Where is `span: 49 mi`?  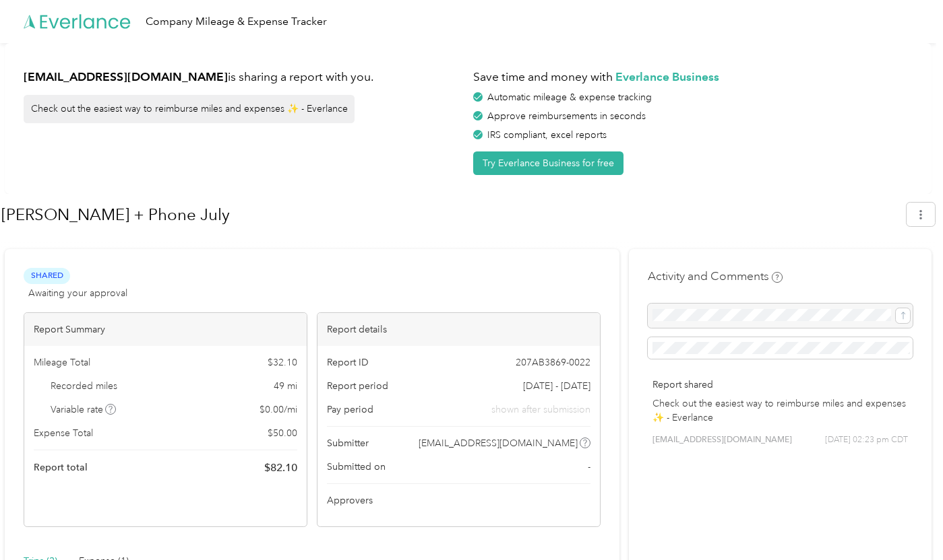
span: 49 mi is located at coordinates (285, 386).